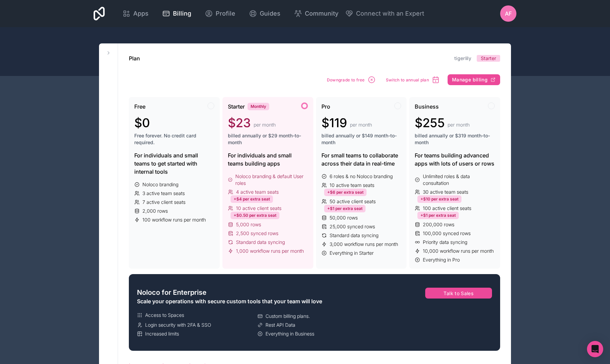 The image size is (610, 364). What do you see at coordinates (445, 242) in the screenshot?
I see `span: Priority data syncing` at bounding box center [445, 242].